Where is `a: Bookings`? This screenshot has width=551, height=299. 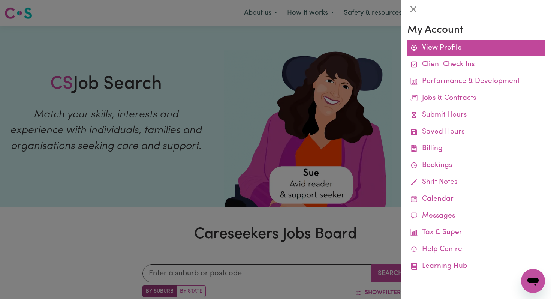
a: Bookings is located at coordinates (476, 165).